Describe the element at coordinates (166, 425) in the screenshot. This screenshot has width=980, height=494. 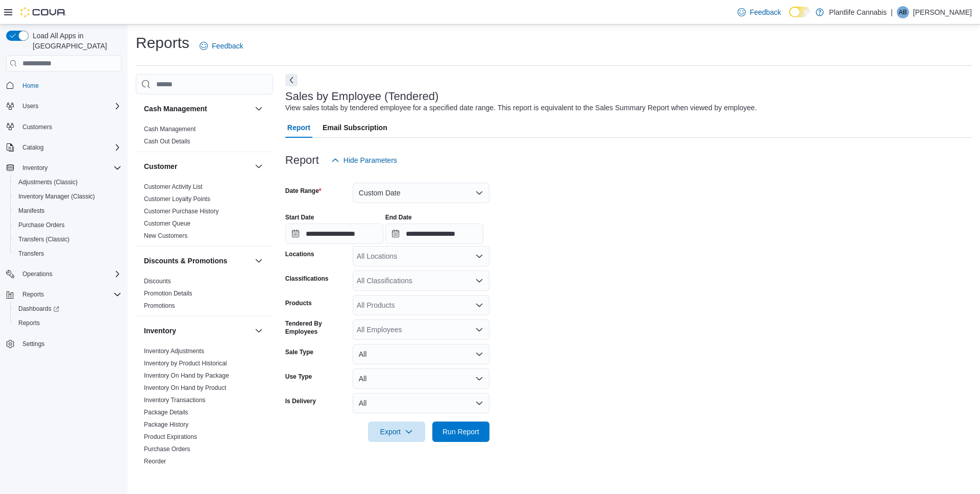
I see `span: Package History` at that location.